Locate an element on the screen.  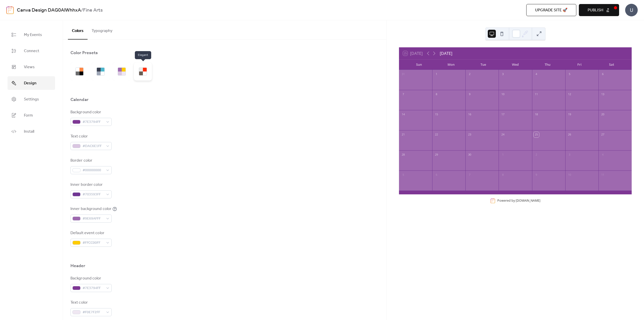
div: 31 is located at coordinates (403, 74).